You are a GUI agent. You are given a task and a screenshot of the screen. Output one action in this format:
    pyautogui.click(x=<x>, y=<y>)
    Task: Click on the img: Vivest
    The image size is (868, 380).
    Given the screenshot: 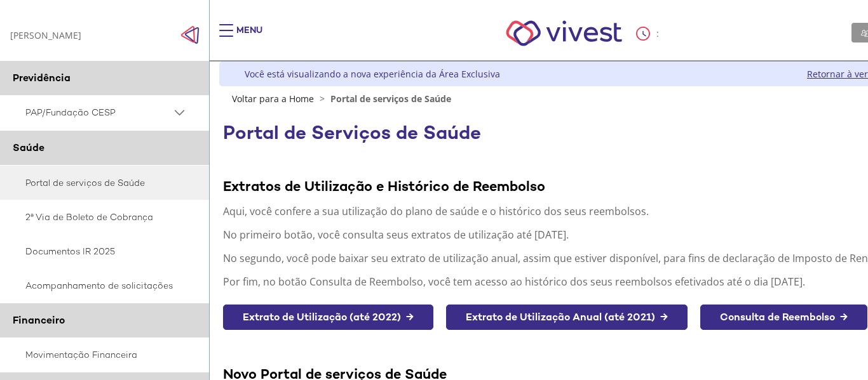 What is the action you would take?
    pyautogui.click(x=564, y=33)
    